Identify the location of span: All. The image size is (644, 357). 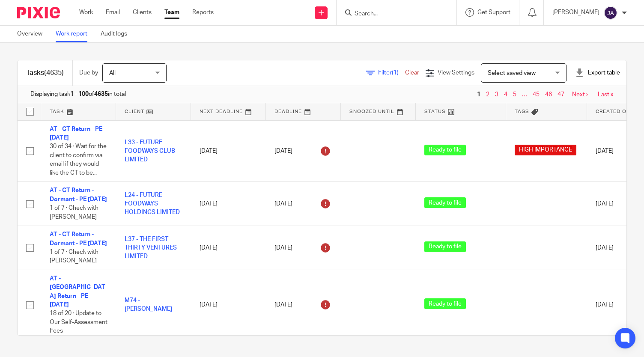
(112, 74).